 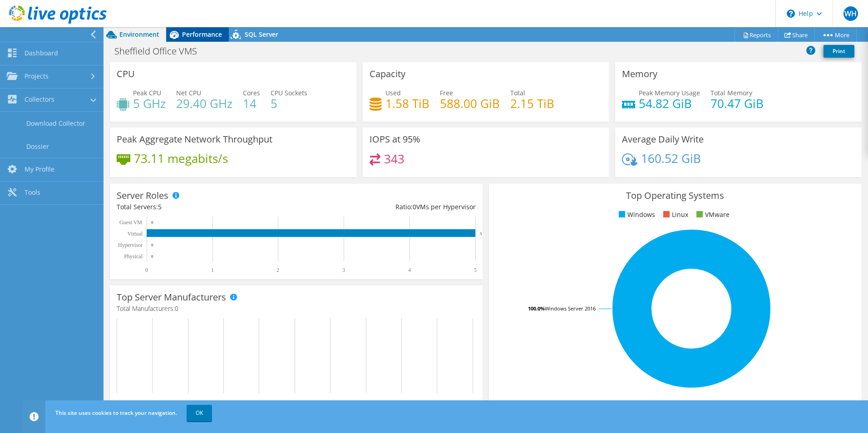 What do you see at coordinates (669, 104) in the screenshot?
I see `h4: 54.82 GiB` at bounding box center [669, 104].